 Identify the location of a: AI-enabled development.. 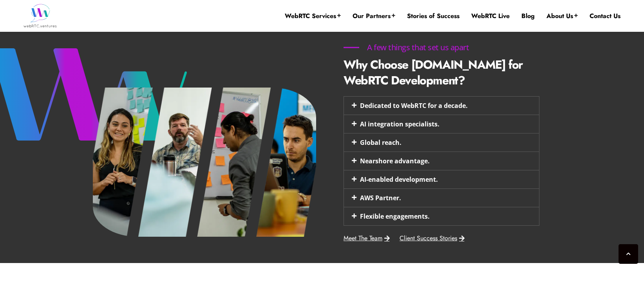
(399, 180).